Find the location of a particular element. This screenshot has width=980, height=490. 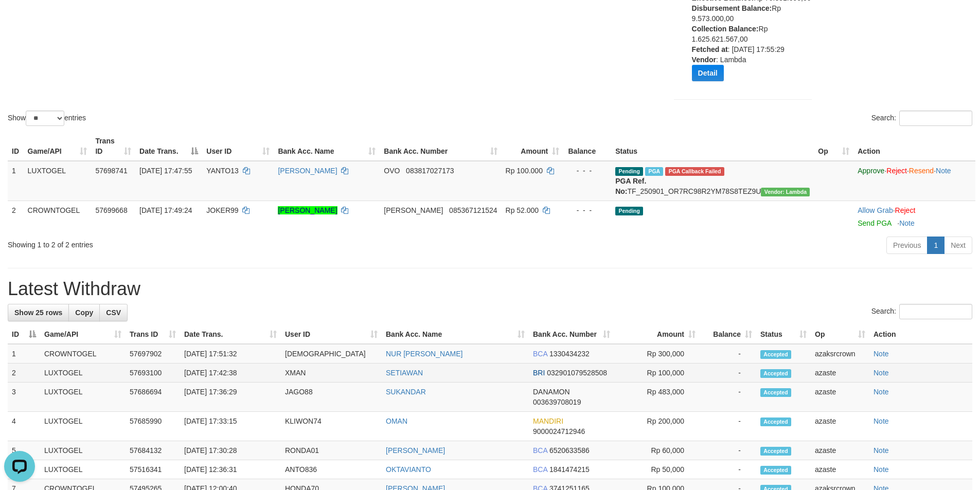

button: Detail is located at coordinates (707, 73).